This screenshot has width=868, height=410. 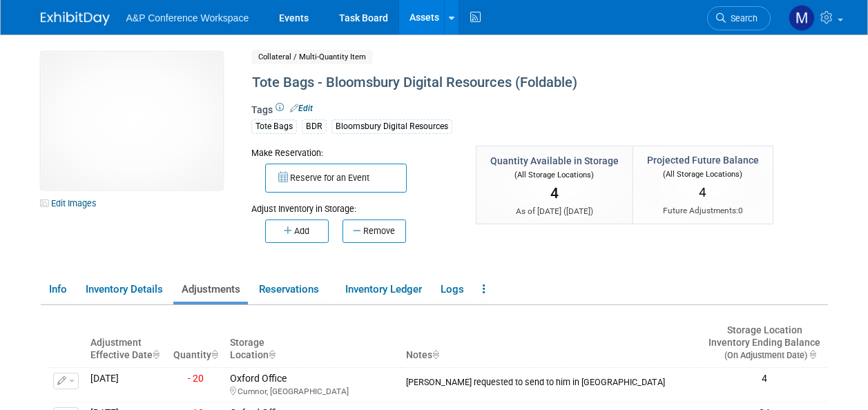 I want to click on span: Collateral / Multi-Quantity Item, so click(x=312, y=56).